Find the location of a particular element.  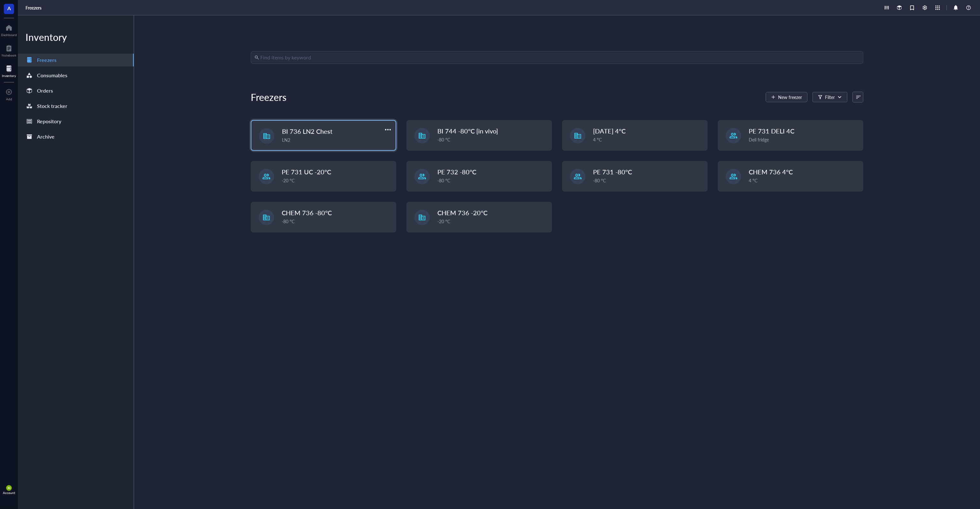

div: Dashboard is located at coordinates (9, 34).